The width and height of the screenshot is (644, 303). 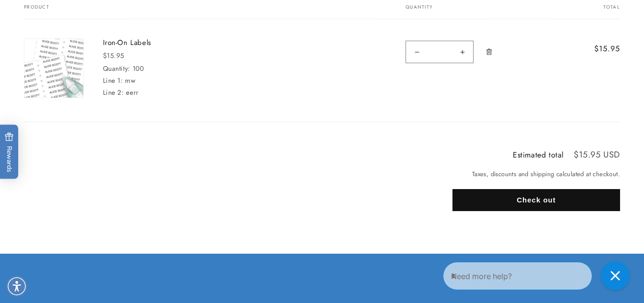 I want to click on div: $15.95, so click(x=175, y=55).